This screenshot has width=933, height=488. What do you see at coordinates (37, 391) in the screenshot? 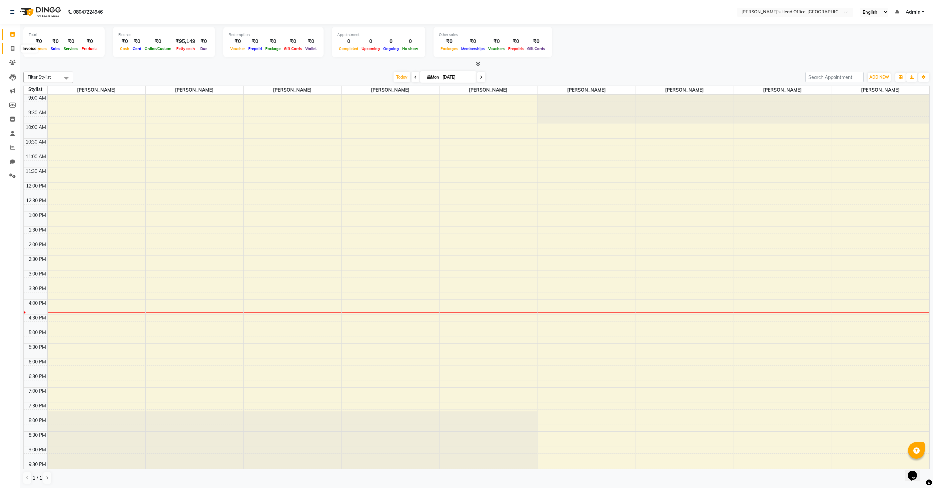
I see `div: 7:00 PM` at bounding box center [37, 391].